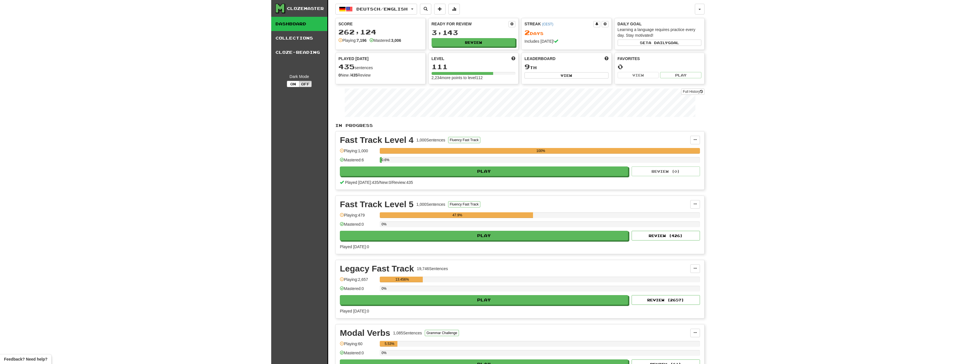 This screenshot has width=980, height=364. What do you see at coordinates (457, 216) in the screenshot?
I see `div: 47.9%` at bounding box center [457, 216].